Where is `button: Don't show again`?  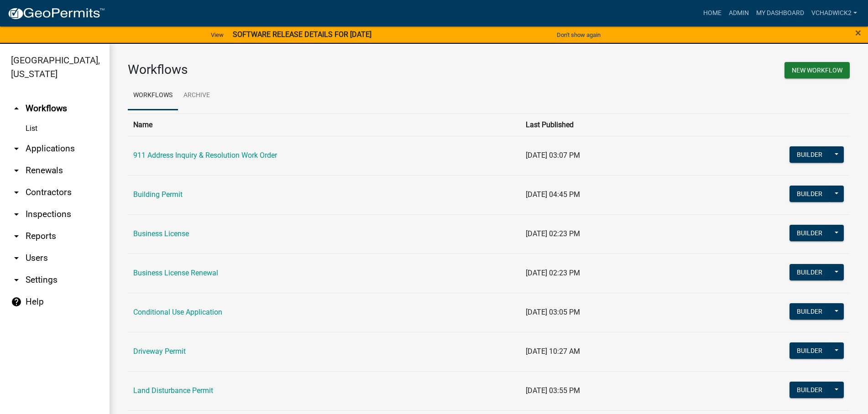
button: Don't show again is located at coordinates (579, 34).